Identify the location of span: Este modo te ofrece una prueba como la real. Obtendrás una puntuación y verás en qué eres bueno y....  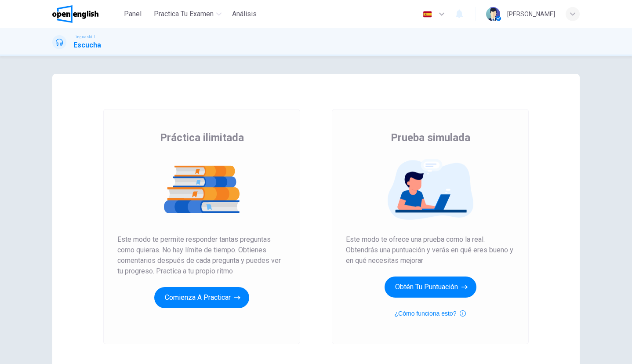
(430, 250).